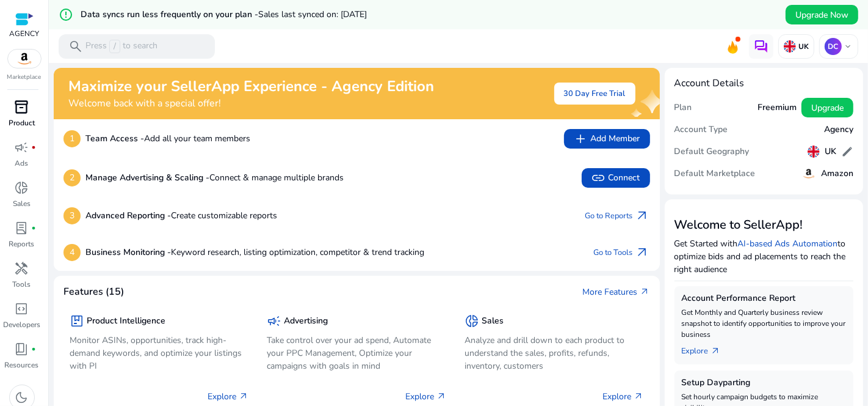 Image resolution: width=868 pixels, height=406 pixels. Describe the element at coordinates (159, 353) in the screenshot. I see `p: Monitor ASINs, opportunities, track high-demand keywords, and optimize your listings with PI` at that location.